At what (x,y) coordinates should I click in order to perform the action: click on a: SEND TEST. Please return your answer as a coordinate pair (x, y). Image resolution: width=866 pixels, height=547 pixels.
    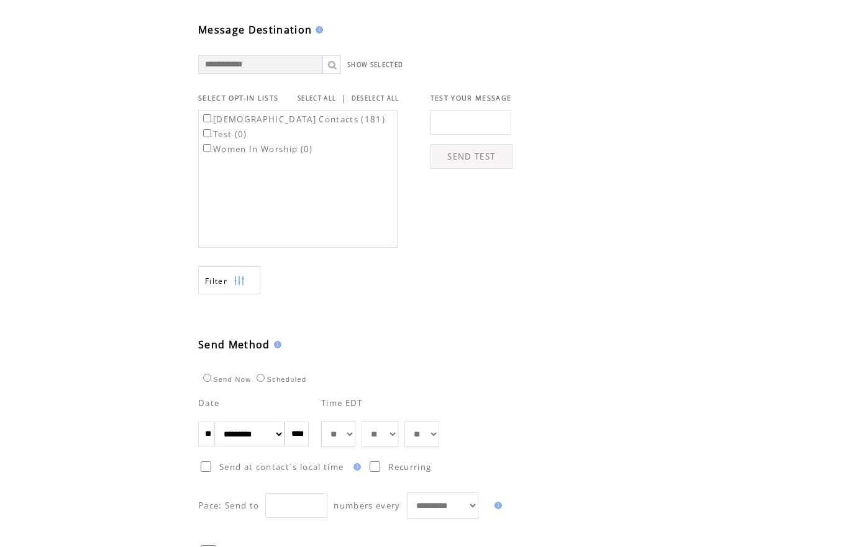
    Looking at the image, I should click on (472, 157).